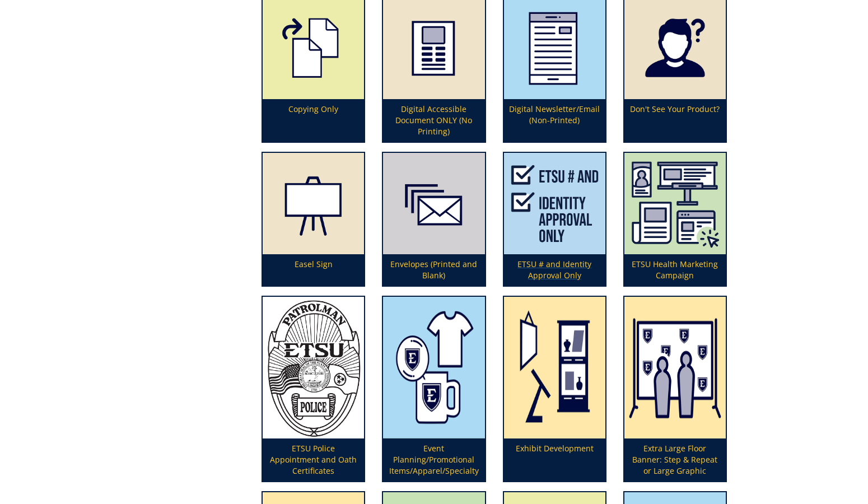 The height and width of the screenshot is (504, 868). What do you see at coordinates (675, 203) in the screenshot?
I see `img: clinic%20project-6078417515ab93.06286557.png` at bounding box center [675, 203].